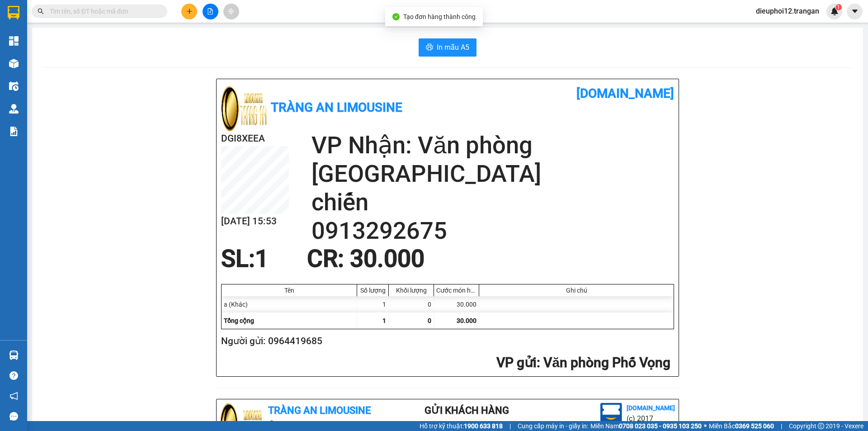 The height and width of the screenshot is (431, 868). What do you see at coordinates (290, 304) in the screenshot?
I see `div: a (Khác)` at bounding box center [290, 304].